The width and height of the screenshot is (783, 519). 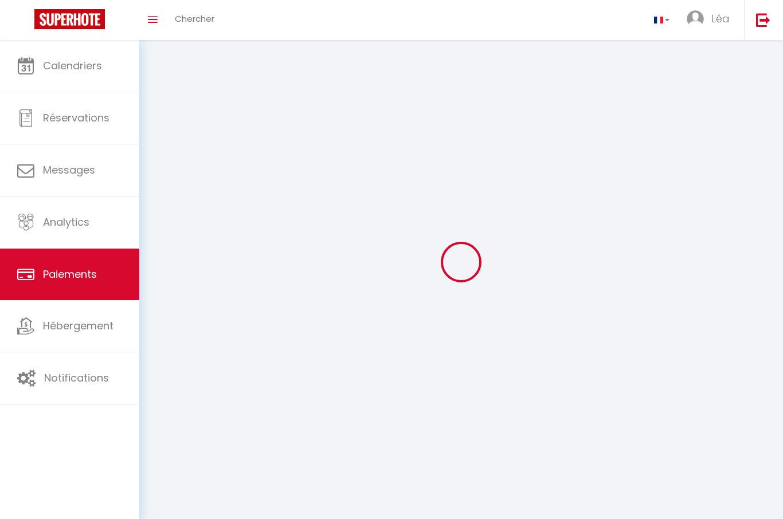 I want to click on span: Hébergement, so click(x=78, y=325).